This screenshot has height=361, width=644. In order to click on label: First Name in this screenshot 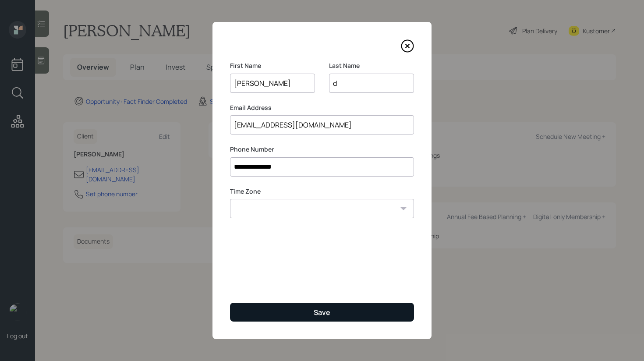, I will do `click(272, 66)`.